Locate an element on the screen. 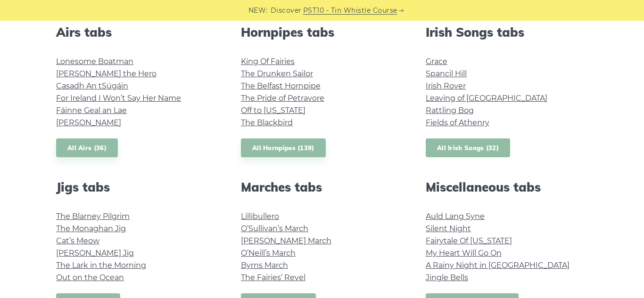  a: My Heart Will Go On is located at coordinates (464, 253).